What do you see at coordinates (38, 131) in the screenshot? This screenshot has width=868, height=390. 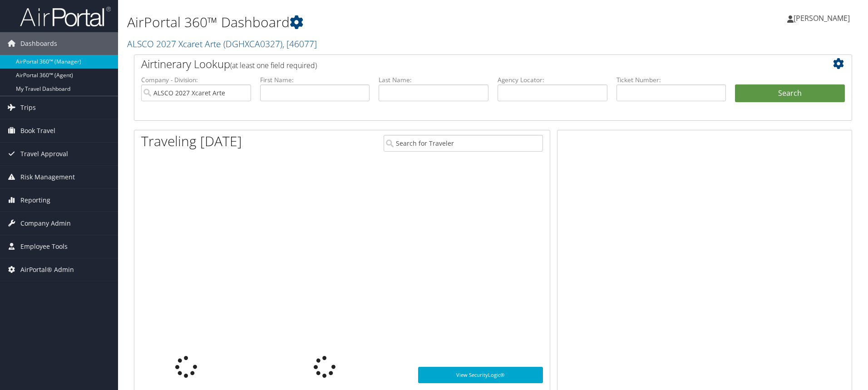 I see `span: Book Travel` at bounding box center [38, 131].